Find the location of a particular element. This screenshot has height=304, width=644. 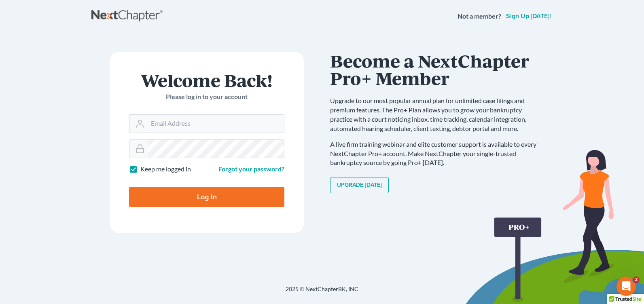

a: Forgot your password? is located at coordinates (252, 169).